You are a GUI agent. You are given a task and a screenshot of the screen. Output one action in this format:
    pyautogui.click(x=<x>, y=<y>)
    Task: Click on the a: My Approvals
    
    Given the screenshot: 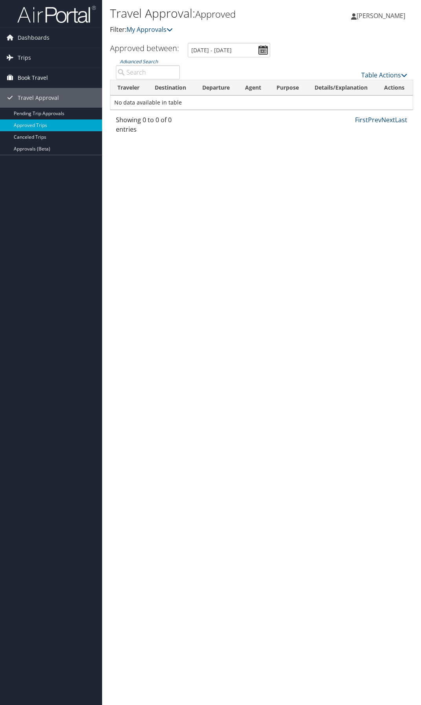 What is the action you would take?
    pyautogui.click(x=150, y=29)
    